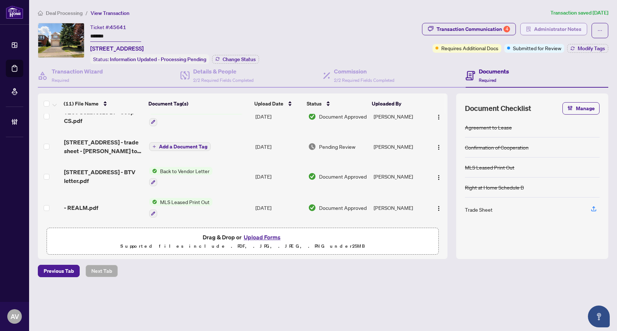 The width and height of the screenshot is (617, 331). I want to click on span: Modify Tags, so click(592, 48).